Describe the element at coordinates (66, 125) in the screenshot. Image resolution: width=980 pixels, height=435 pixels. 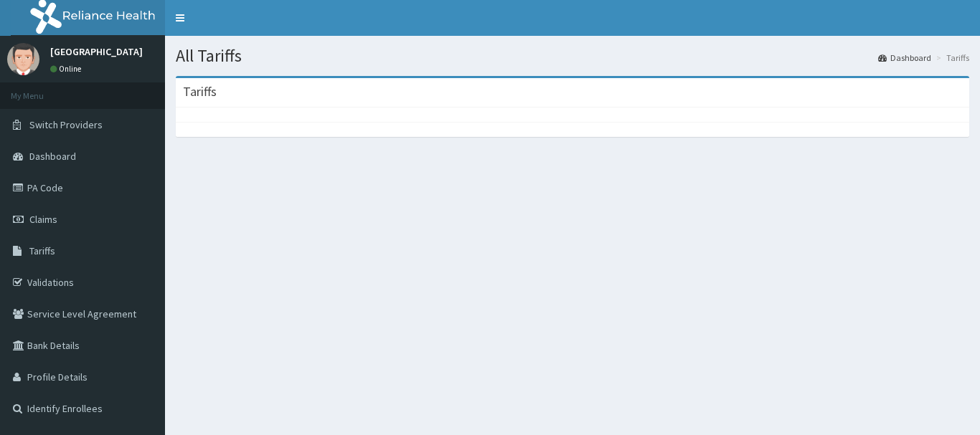
I see `span: Switch Providers` at that location.